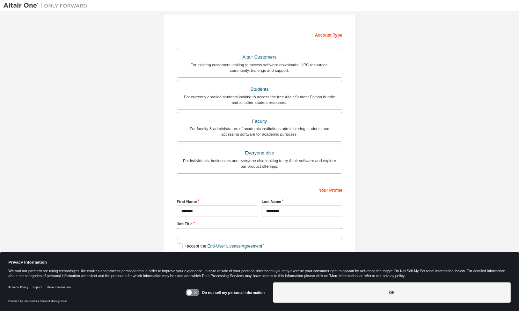 This screenshot has height=311, width=519. Describe the element at coordinates (259, 224) in the screenshot. I see `label: Job Title` at that location.